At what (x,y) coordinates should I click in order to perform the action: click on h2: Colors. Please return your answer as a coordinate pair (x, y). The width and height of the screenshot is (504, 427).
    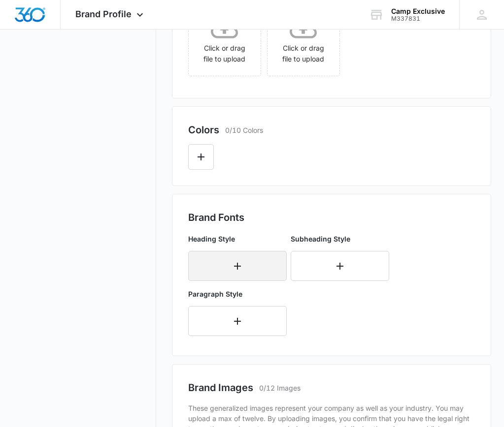
    Looking at the image, I should click on (203, 130).